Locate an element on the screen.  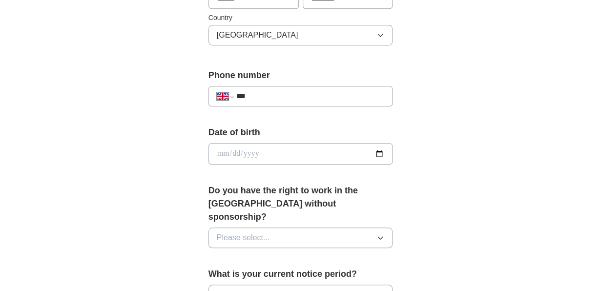
label: Phone number is located at coordinates (301, 75).